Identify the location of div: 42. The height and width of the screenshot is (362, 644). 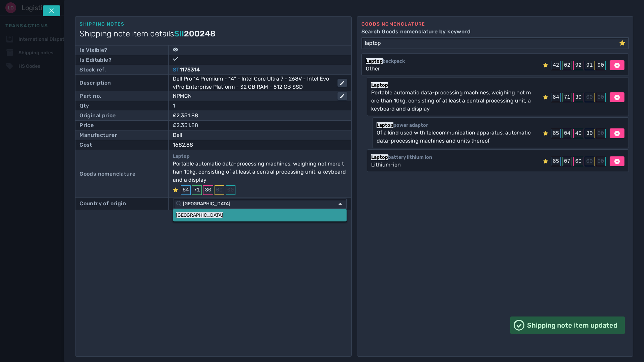
(556, 65).